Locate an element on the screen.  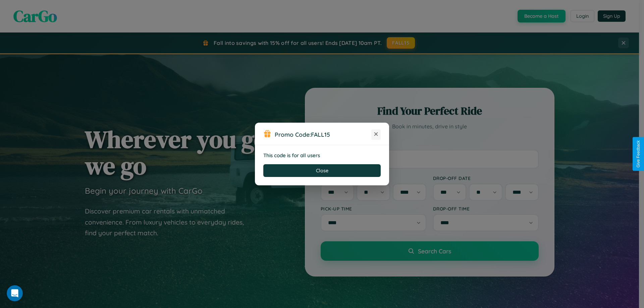
strong: This code is for all users is located at coordinates (292, 155).